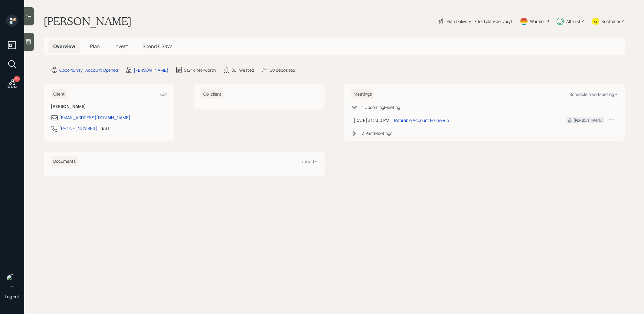 The image size is (644, 314). What do you see at coordinates (282, 70) in the screenshot?
I see `div: $0 deposited` at bounding box center [282, 70].